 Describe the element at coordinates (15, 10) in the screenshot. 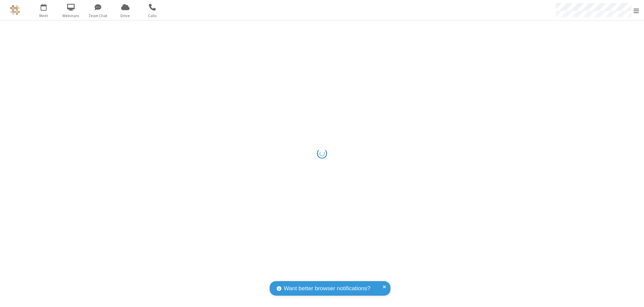

I see `img: QA Selenium DO NOT DELETE OR CHANGE` at that location.